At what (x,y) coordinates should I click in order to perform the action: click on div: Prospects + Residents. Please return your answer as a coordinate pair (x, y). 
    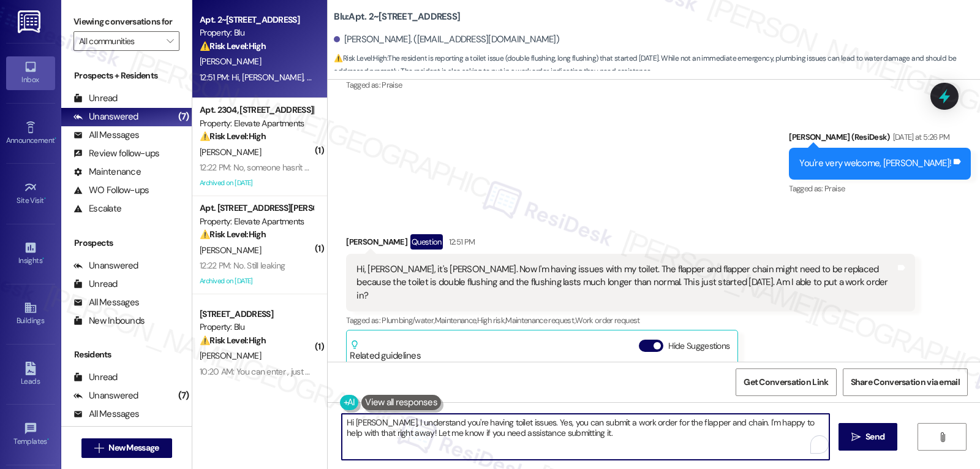
    Looking at the image, I should click on (127, 75).